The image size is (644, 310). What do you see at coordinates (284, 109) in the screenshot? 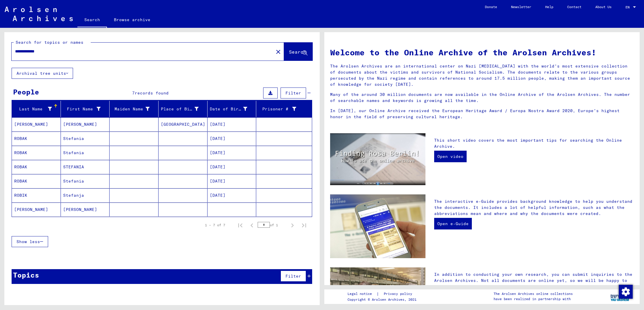
I see `mat-header-cell: Prisoner #` at bounding box center [284, 109].